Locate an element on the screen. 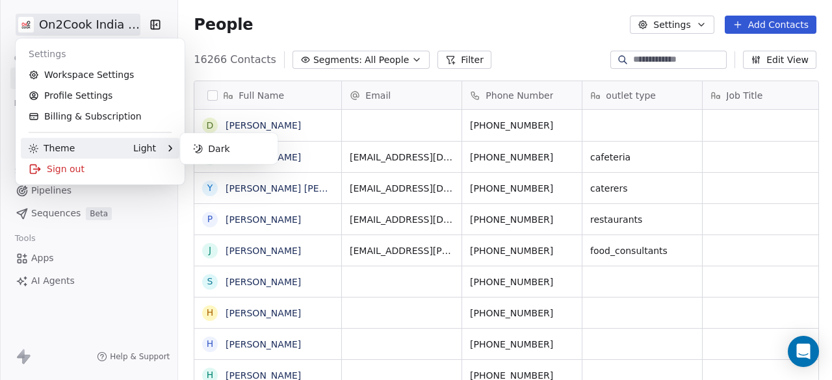 The height and width of the screenshot is (380, 832). a: Workspace Settings is located at coordinates (100, 75).